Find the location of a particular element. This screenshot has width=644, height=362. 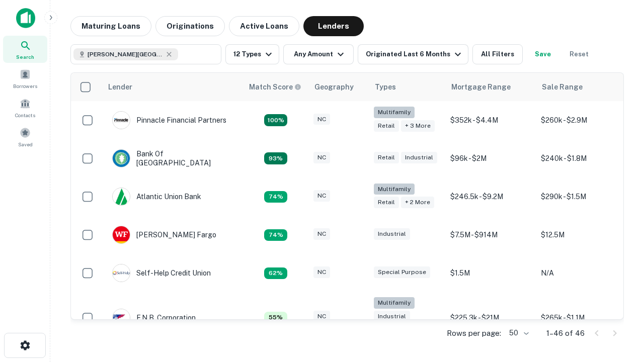

th: Capitalize uses an advanced AI algorithm to match your search with the best lender. The match sco... is located at coordinates (276, 87).